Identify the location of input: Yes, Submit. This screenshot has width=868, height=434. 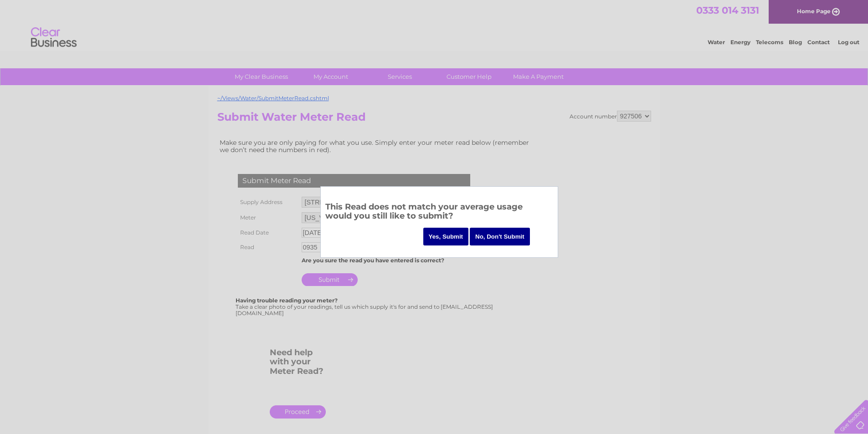
(446, 236).